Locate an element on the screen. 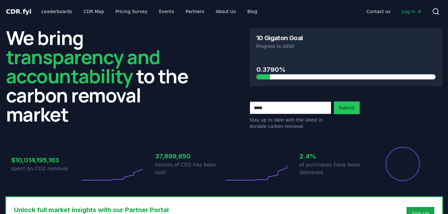 Image resolution: width=448 pixels, height=214 pixels. span: CDR fyi is located at coordinates (19, 11).